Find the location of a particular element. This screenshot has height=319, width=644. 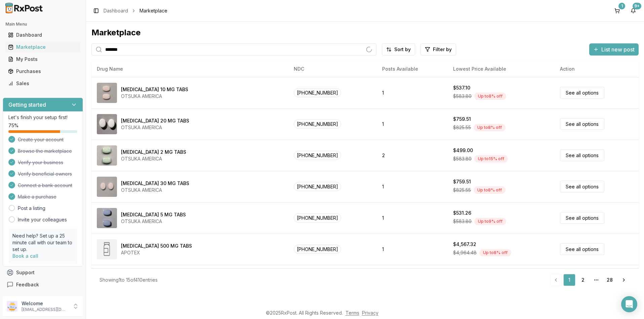

span: Verify beneficial owners is located at coordinates (44, 174).